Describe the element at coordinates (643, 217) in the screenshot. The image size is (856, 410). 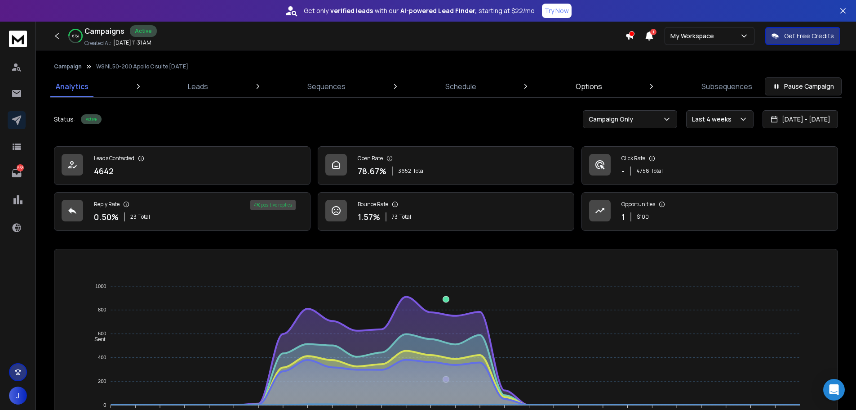
I see `p: $ 100` at that location.